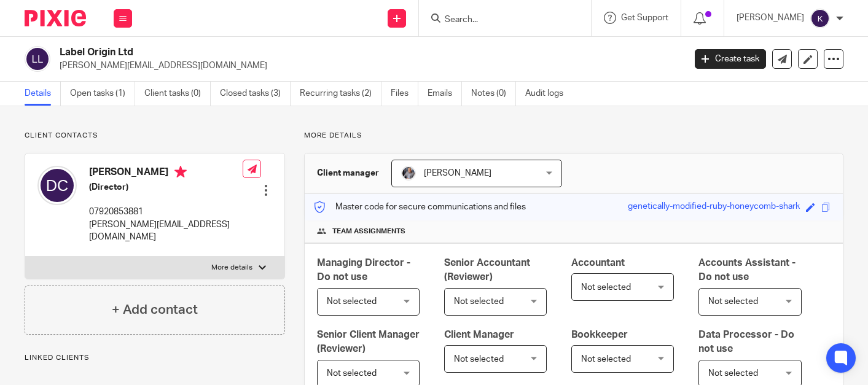 This screenshot has height=385, width=868. I want to click on p: Master code for secure communications and files, so click(420, 207).